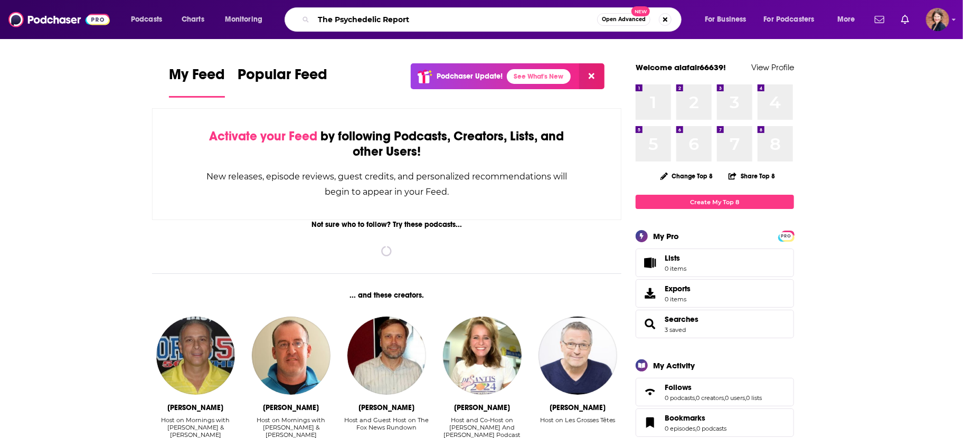 This screenshot has height=438, width=963. Describe the element at coordinates (752, 176) in the screenshot. I see `button: Share Top 8` at that location.